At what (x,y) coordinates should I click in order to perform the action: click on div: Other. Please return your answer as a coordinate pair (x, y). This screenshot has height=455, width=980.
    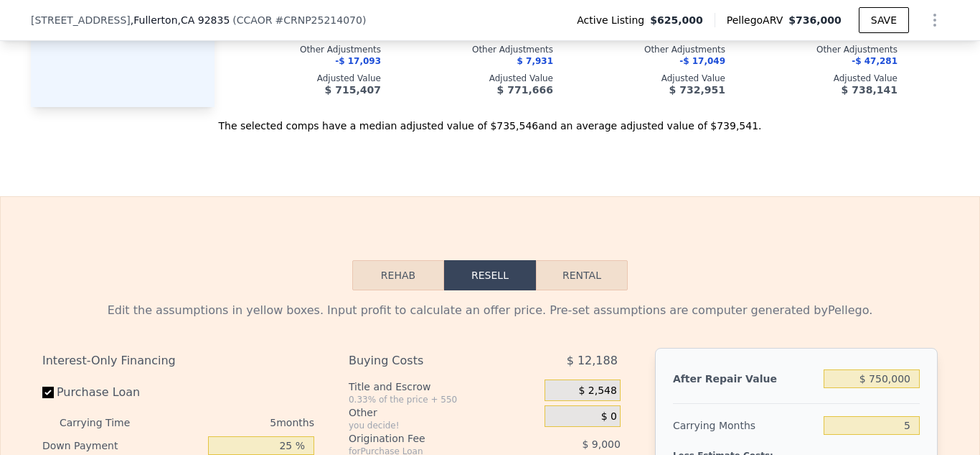
    Looking at the image, I should click on (444, 412).